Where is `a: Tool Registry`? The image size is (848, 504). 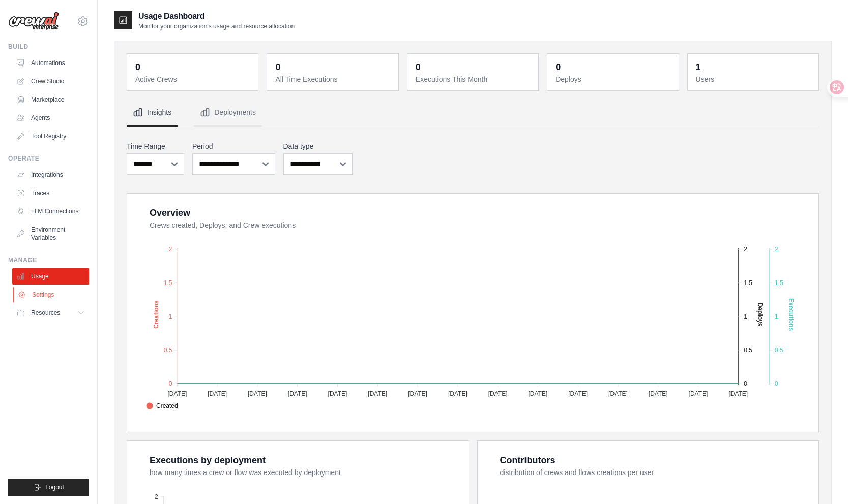
a: Tool Registry is located at coordinates (51, 136).